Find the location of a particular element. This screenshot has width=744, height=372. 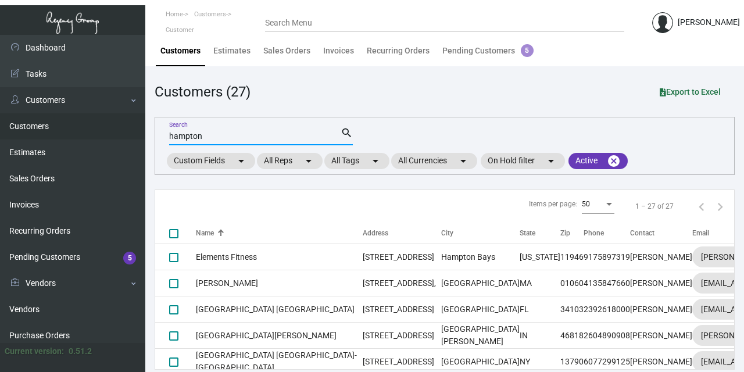

img: admin@bootstrapmaster.com is located at coordinates (663, 23).